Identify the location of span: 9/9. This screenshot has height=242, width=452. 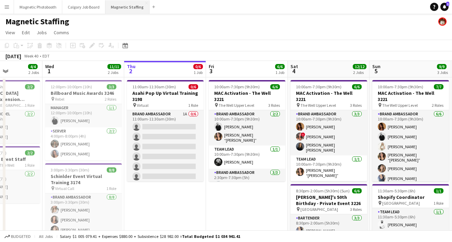
(442, 66).